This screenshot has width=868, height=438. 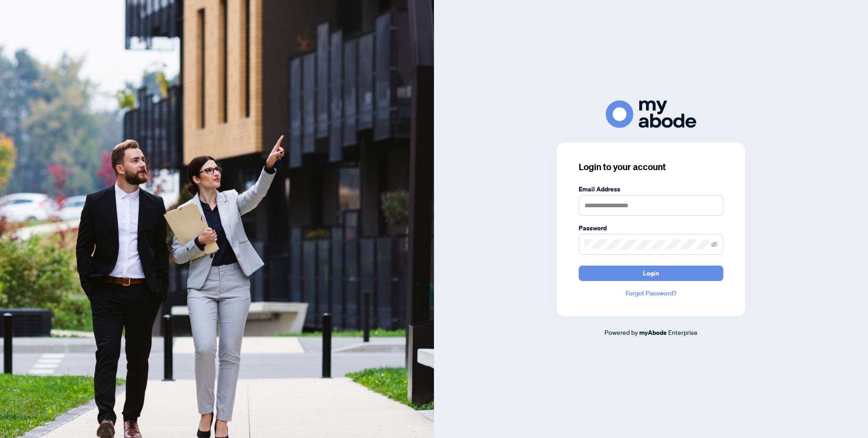 I want to click on span: Login, so click(x=651, y=273).